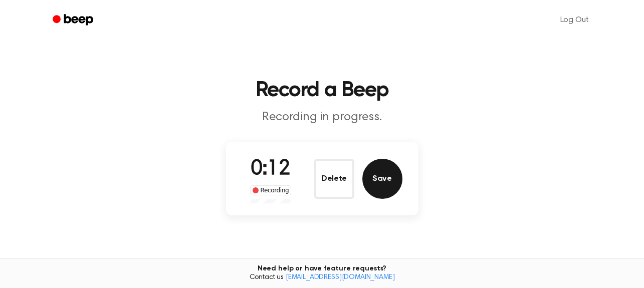 The image size is (644, 288). What do you see at coordinates (271, 191) in the screenshot?
I see `div: Recording` at bounding box center [271, 191].